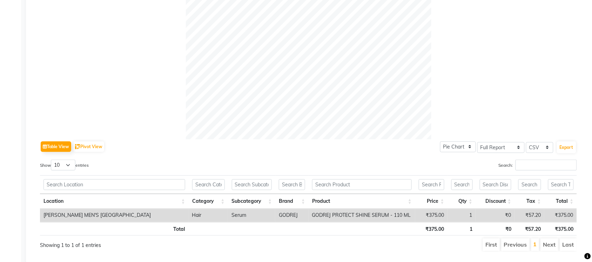 The width and height of the screenshot is (592, 262). I want to click on img: pivot.png, so click(78, 147).